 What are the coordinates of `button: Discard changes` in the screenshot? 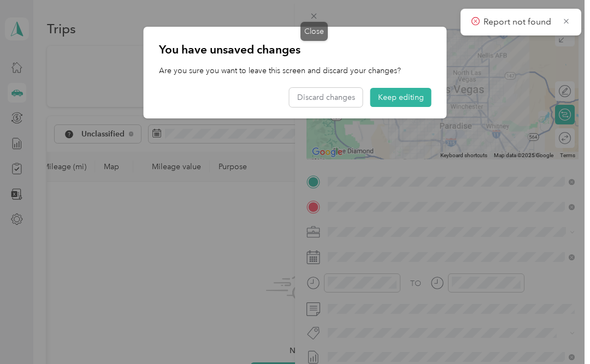 It's located at (326, 97).